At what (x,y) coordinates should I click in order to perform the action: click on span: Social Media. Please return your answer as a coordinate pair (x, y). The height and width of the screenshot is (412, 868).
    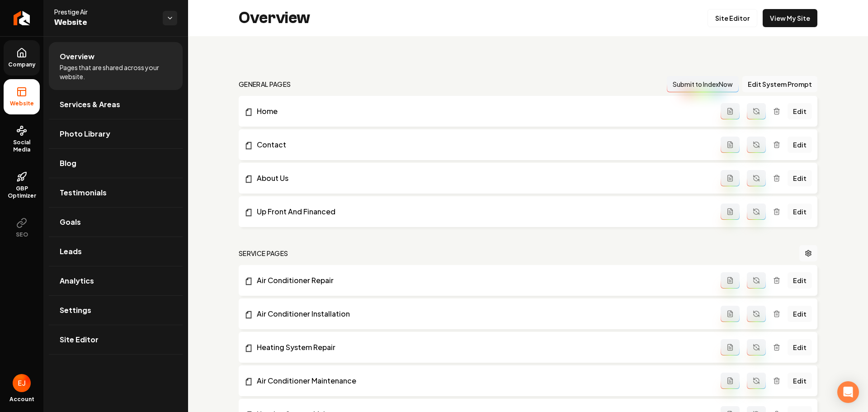
    Looking at the image, I should click on (22, 146).